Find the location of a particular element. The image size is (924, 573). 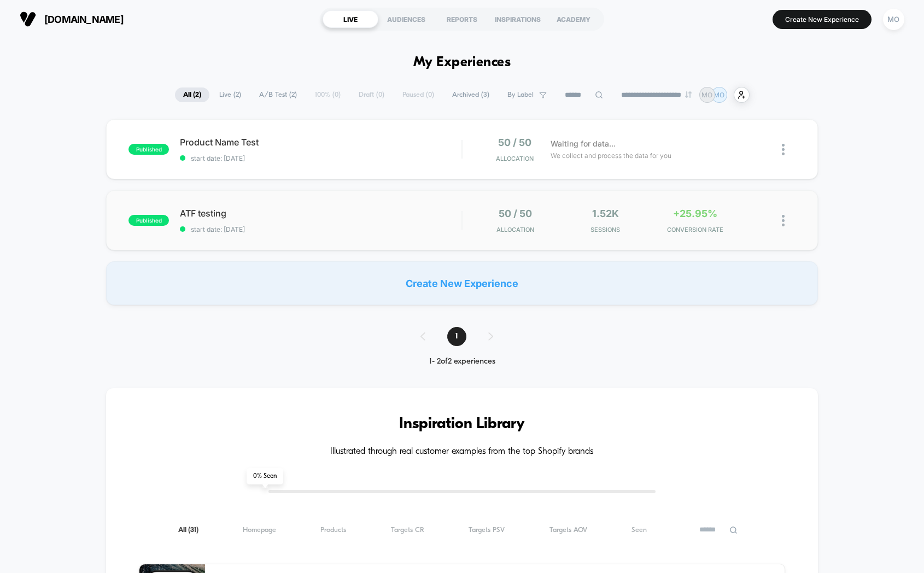

h3: Inspiration Library is located at coordinates (461, 424).